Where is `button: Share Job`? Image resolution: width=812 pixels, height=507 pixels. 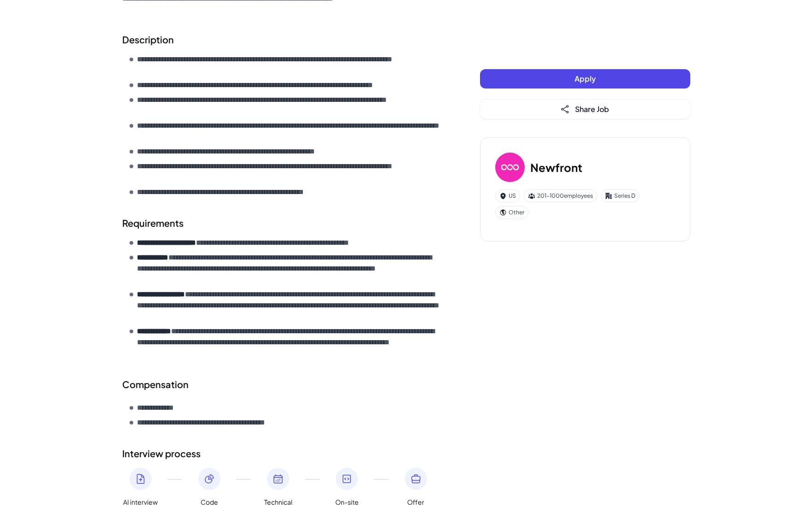 button: Share Job is located at coordinates (585, 109).